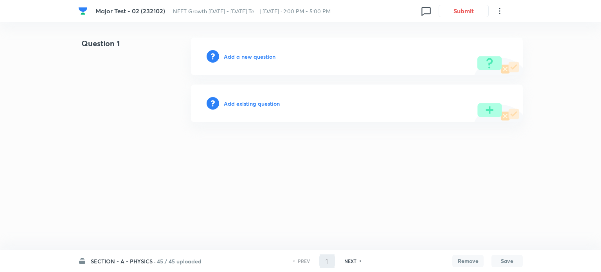 The width and height of the screenshot is (601, 272). Describe the element at coordinates (130, 11) in the screenshot. I see `span: Major Test - 02 (232102)` at that location.